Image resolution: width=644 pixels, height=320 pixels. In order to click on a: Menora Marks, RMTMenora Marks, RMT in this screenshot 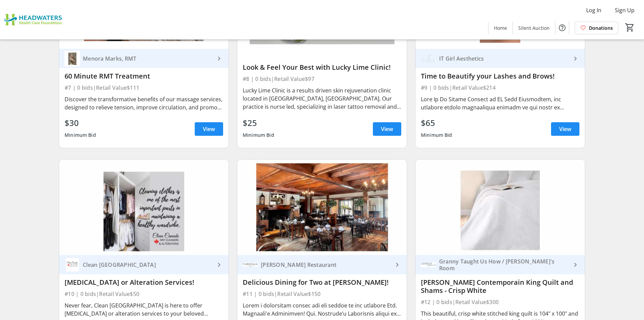, I will do `click(144, 58)`.